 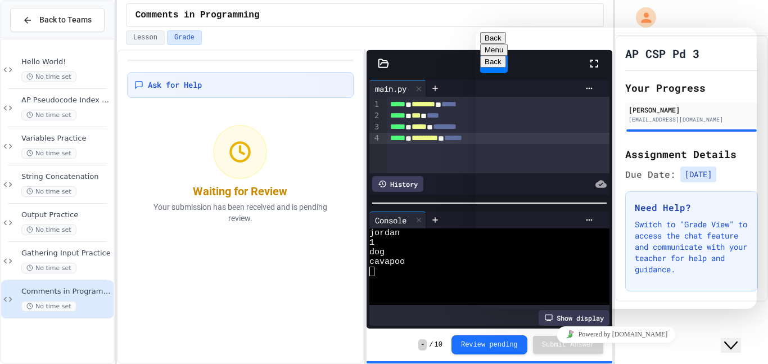 I want to click on button: Lesson, so click(x=145, y=38).